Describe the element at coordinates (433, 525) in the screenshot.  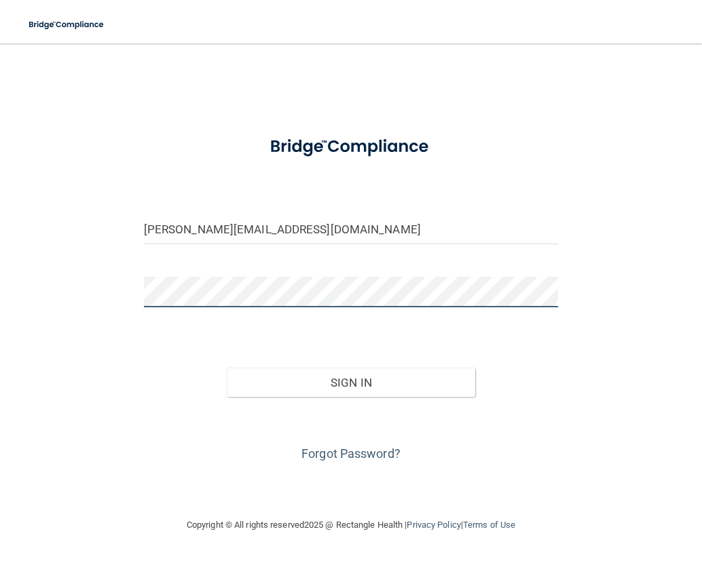
I see `a: Privacy Policy` at that location.